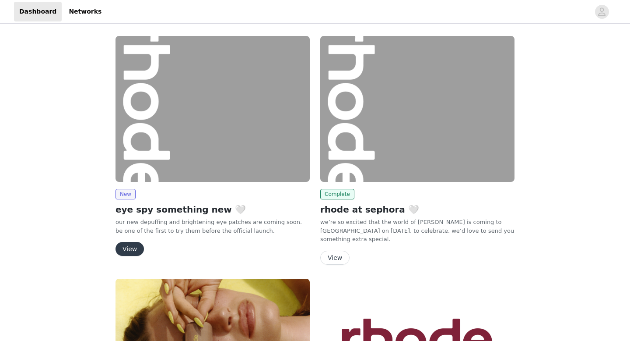 The width and height of the screenshot is (630, 341). Describe the element at coordinates (213, 226) in the screenshot. I see `p: our new depuffing and brightening eye patches are coming soon. be one of the first to try them be...` at that location.